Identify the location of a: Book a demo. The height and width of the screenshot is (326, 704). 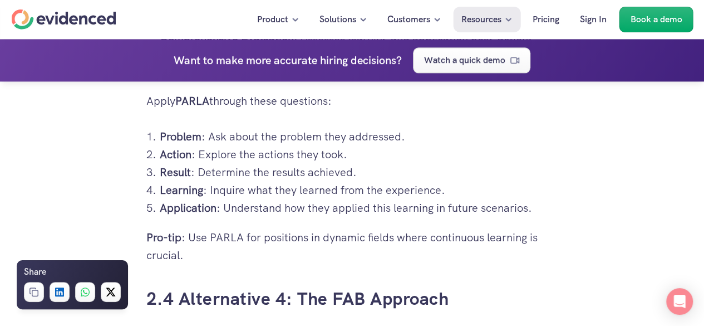
(656, 19).